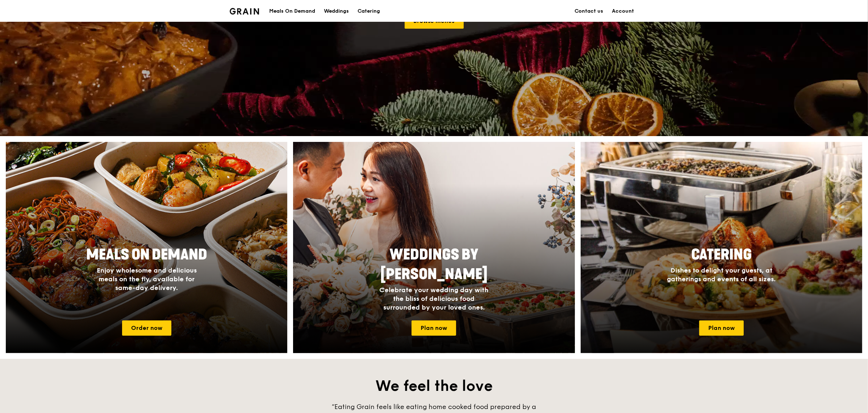 The width and height of the screenshot is (868, 413). What do you see at coordinates (147, 247) in the screenshot?
I see `a: Meals On DemandEnjoy wholesome and delicious meals on the fly, available for same-day delivery.Or...` at bounding box center [147, 247].